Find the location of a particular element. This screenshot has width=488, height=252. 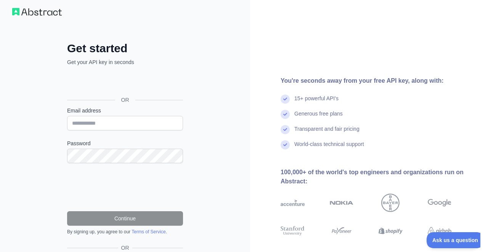

h2: Get started is located at coordinates (125, 48).